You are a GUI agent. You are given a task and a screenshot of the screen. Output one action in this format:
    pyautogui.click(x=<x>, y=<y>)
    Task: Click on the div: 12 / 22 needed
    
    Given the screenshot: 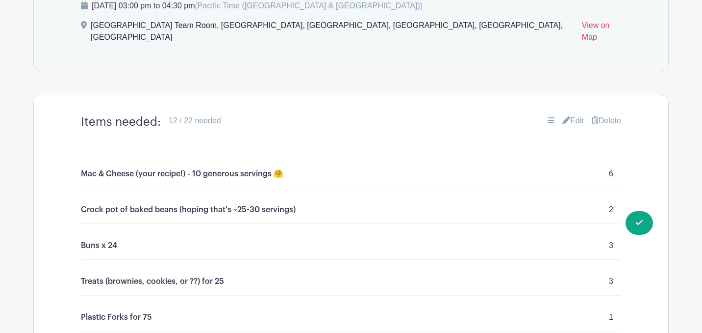 What is the action you would take?
    pyautogui.click(x=195, y=121)
    